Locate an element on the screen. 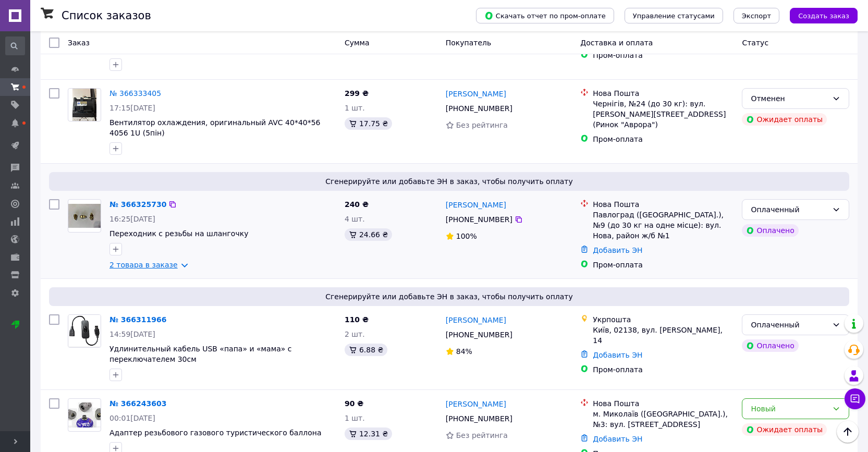  button: Создать заказ is located at coordinates (823, 16).